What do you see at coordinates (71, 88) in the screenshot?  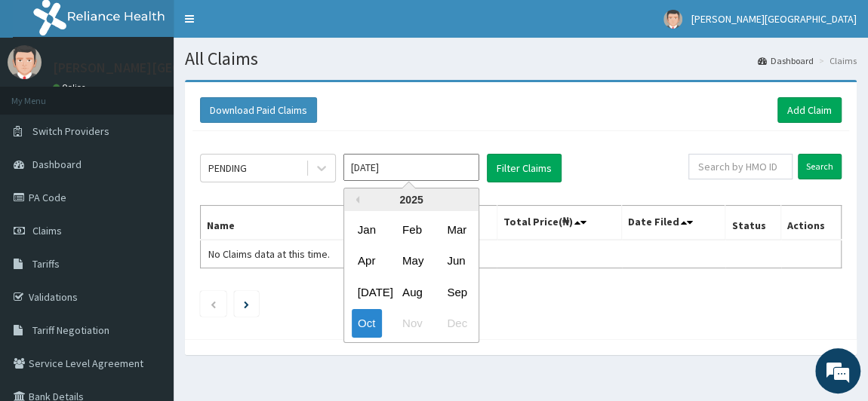 I see `a: Online` at bounding box center [71, 88].